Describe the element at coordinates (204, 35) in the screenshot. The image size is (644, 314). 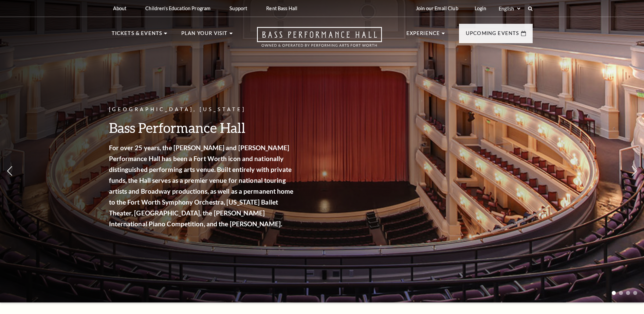
I see `p: Plan Your Visit` at that location.